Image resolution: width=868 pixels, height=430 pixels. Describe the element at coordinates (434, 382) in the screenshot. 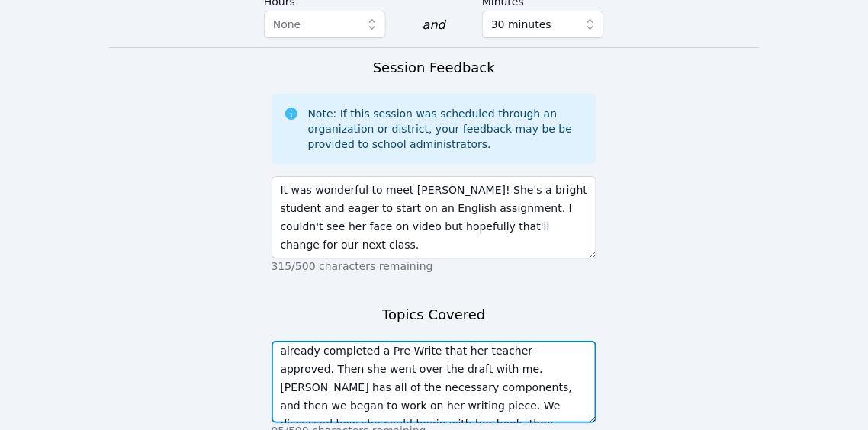

I see `textarea: We worked on her assignment to write a Narrative. She'd already completed a Pre-Write that her te...` at that location.